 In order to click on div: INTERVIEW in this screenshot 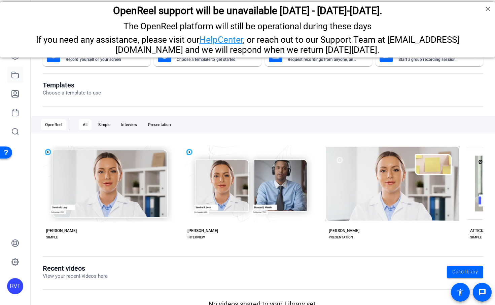, I will do `click(196, 238)`.